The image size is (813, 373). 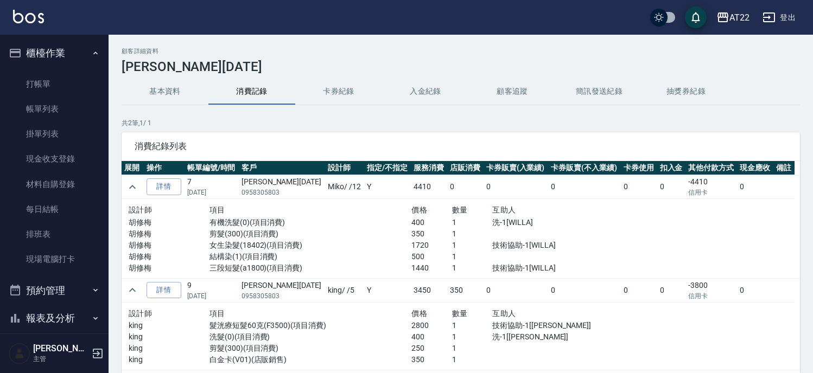 I want to click on p: 女生染髮(18402)(項目消費), so click(x=310, y=245).